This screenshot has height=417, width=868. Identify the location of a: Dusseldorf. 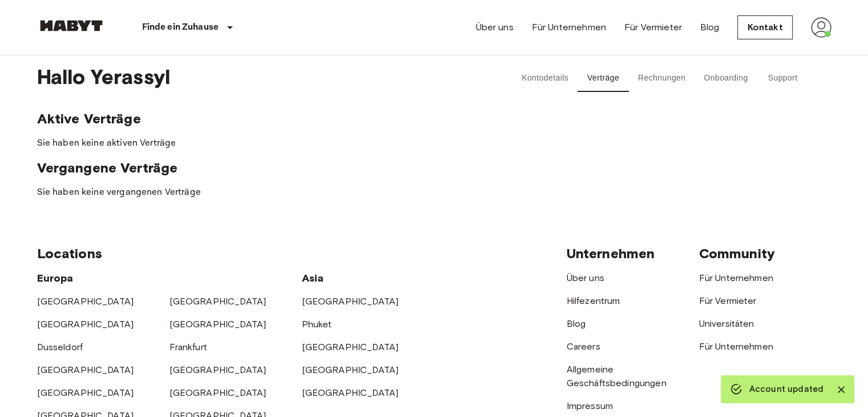
(60, 347).